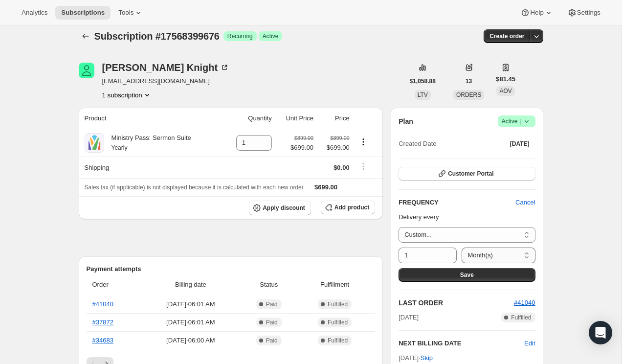  What do you see at coordinates (427, 358) in the screenshot?
I see `span: Skip` at bounding box center [427, 358].